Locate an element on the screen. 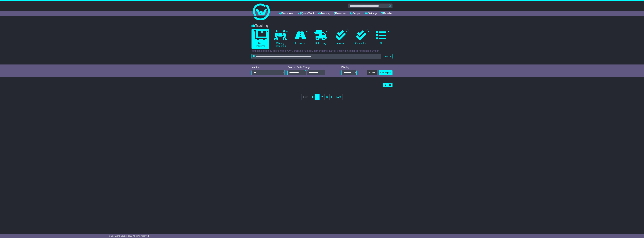 This screenshot has width=644, height=238. div: Display is located at coordinates (349, 67).